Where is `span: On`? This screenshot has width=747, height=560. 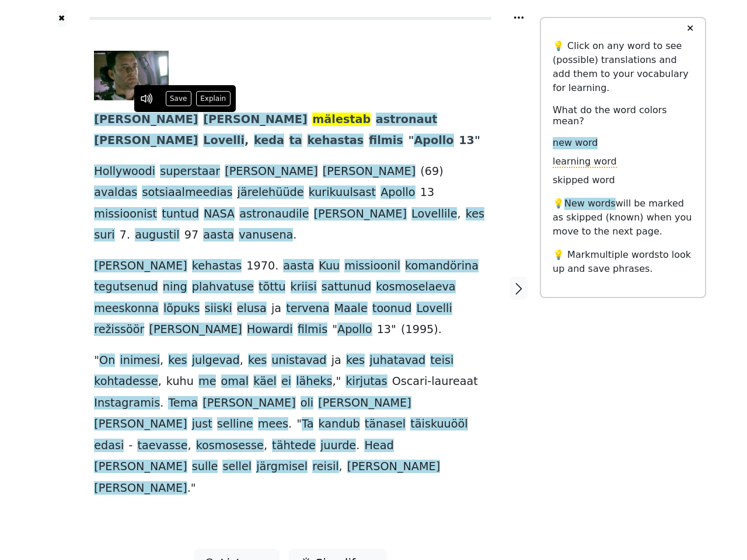
span: On is located at coordinates (107, 361).